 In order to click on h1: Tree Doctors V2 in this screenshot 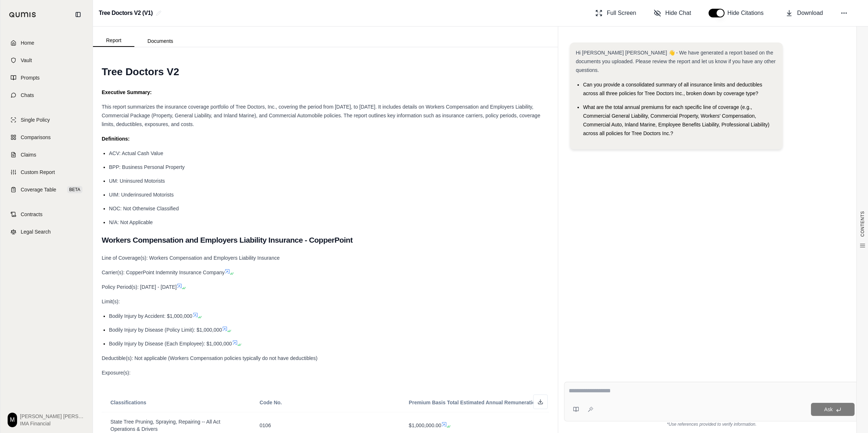, I will do `click(325, 72)`.